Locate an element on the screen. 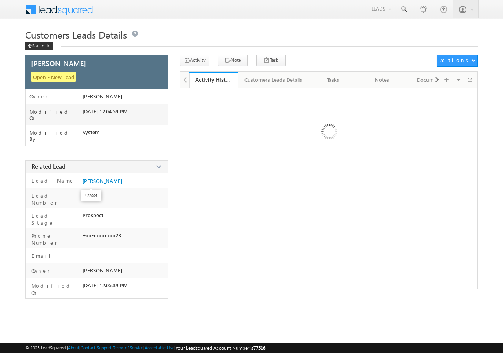  div: Back is located at coordinates (39, 46).